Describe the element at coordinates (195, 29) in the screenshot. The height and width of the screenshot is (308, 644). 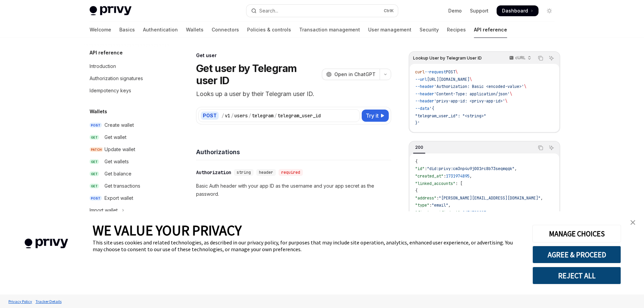
I see `a: Wallets` at that location.